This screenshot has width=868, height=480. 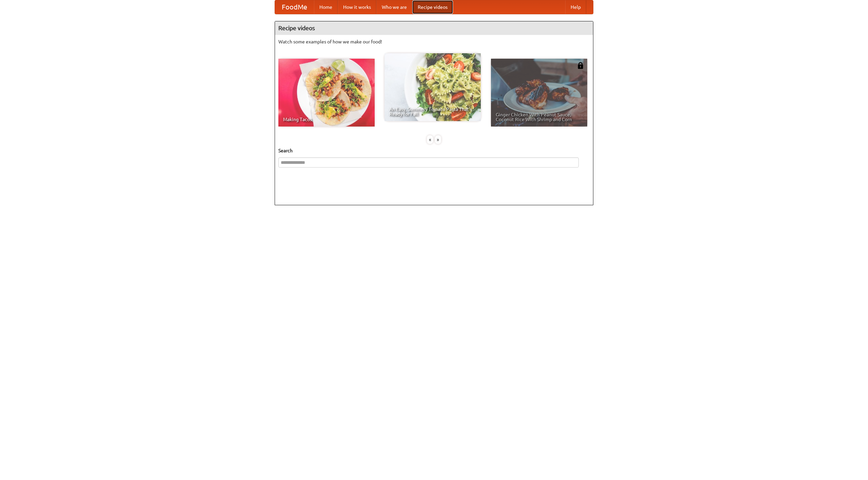 What do you see at coordinates (432, 7) in the screenshot?
I see `a: Recipe videos` at bounding box center [432, 7].